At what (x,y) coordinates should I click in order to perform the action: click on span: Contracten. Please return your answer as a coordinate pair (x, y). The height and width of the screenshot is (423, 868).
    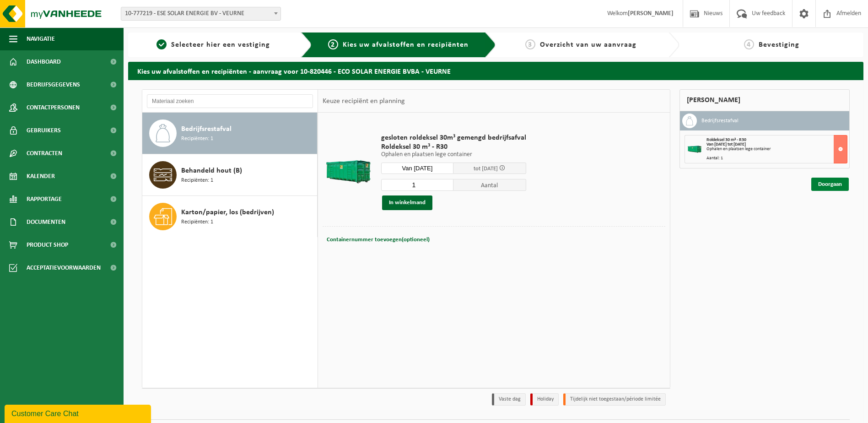
    Looking at the image, I should click on (45, 153).